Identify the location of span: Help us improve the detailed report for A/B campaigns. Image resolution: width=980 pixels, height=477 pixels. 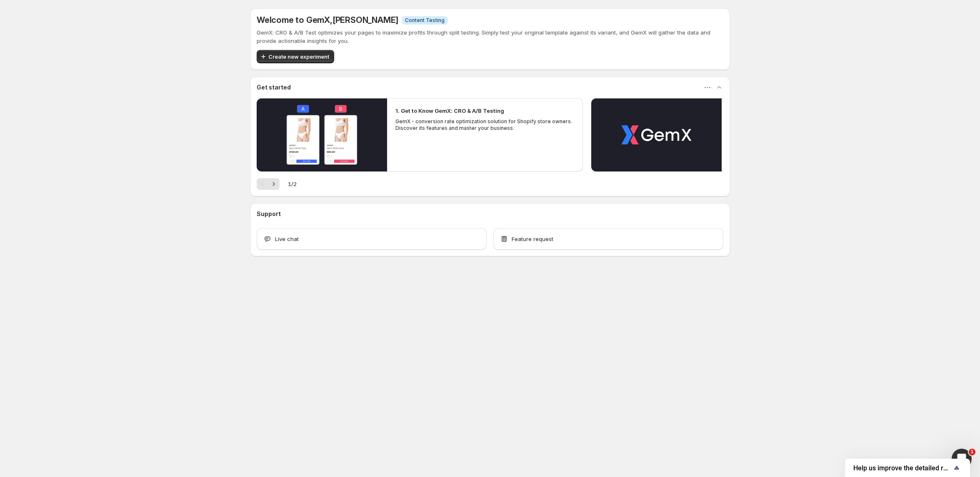
(903, 468).